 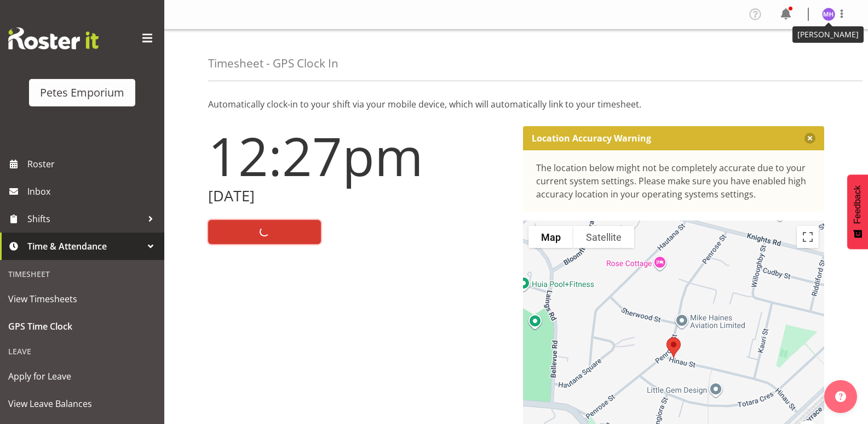 I want to click on h1: 12:27pm, so click(x=359, y=156).